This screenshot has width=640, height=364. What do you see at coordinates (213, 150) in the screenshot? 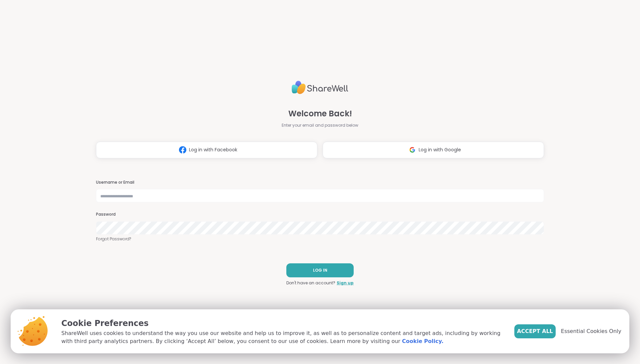
I see `span: Log in with Facebook` at bounding box center [213, 150].